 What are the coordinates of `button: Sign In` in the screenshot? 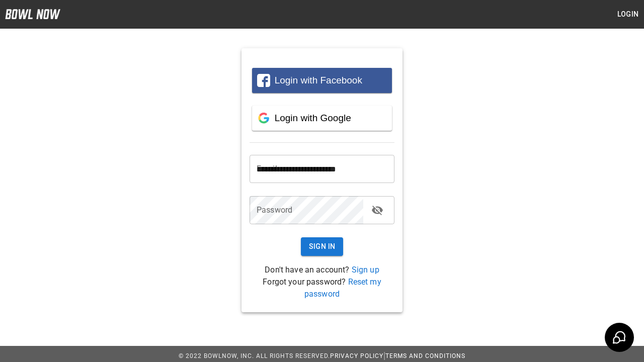 It's located at (322, 246).